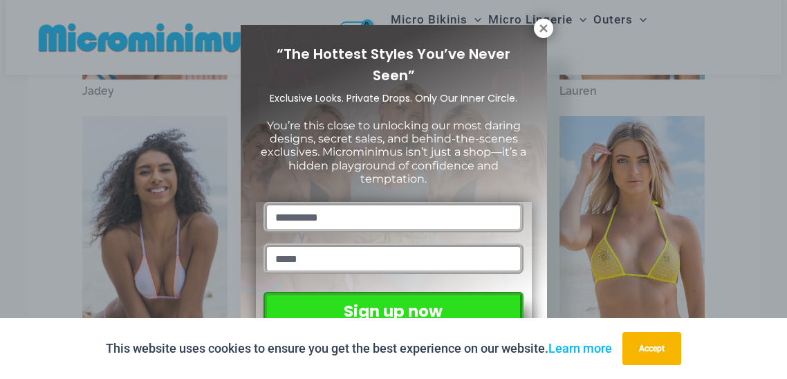 The width and height of the screenshot is (787, 379). Describe the element at coordinates (394, 152) in the screenshot. I see `span: You’re this close to unlocking our most daring designs, secret sales, and behind-the-scenes exclu...` at that location.